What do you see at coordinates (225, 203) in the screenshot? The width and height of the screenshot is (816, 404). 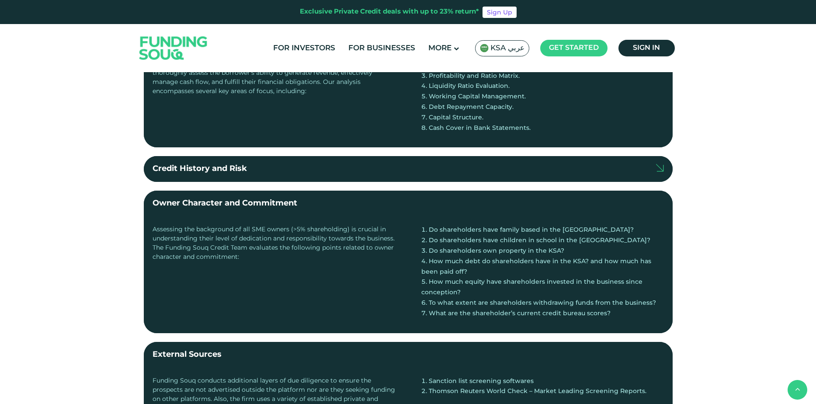 I see `div: Owner Character and Commitment` at bounding box center [225, 203].